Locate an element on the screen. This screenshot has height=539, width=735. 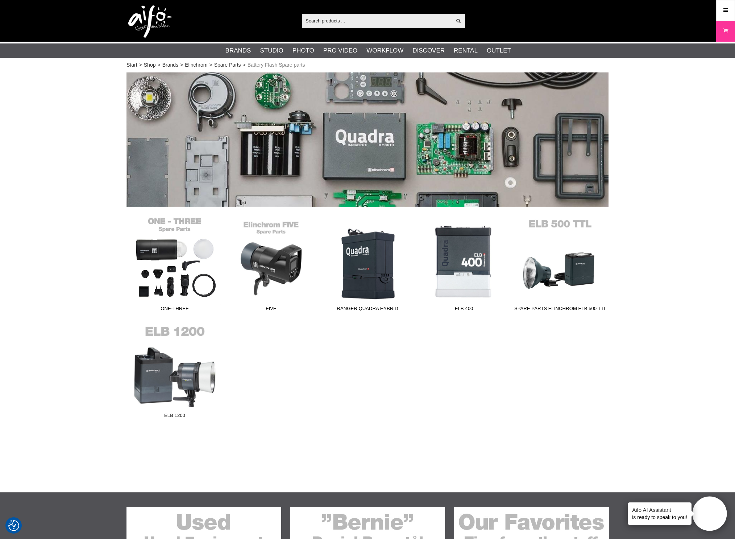
a: FIVE is located at coordinates (271, 266).